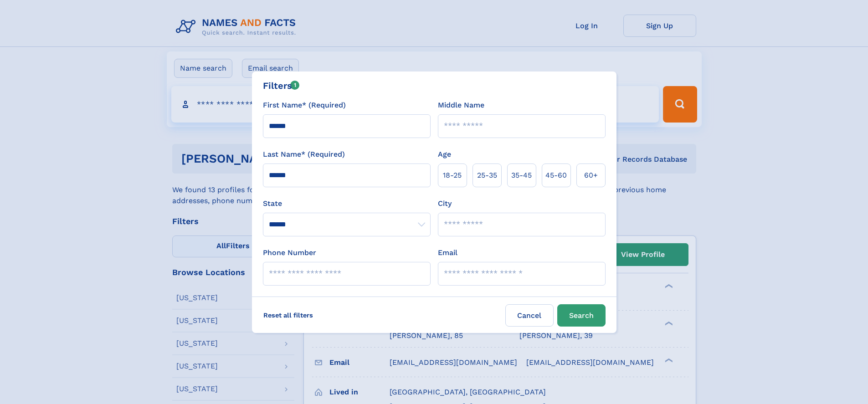  What do you see at coordinates (530, 315) in the screenshot?
I see `label: Cancel` at bounding box center [530, 315].